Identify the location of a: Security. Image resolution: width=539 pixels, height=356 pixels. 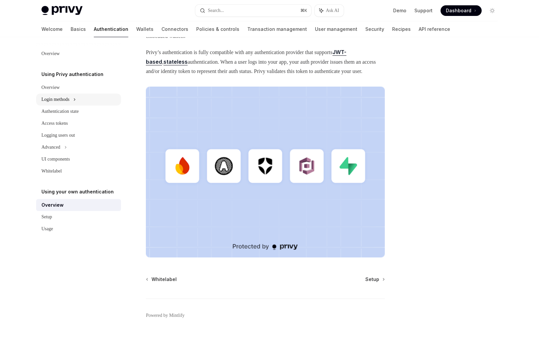
(375, 29).